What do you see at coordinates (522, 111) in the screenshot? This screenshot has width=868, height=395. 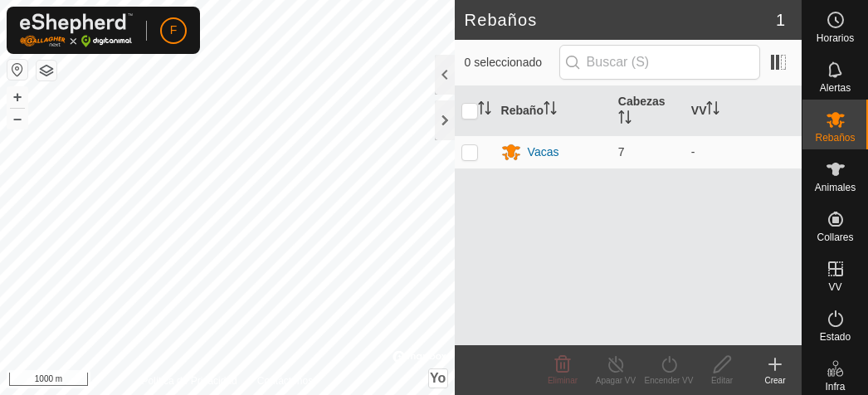 I see `font: Rebaño` at bounding box center [522, 111].